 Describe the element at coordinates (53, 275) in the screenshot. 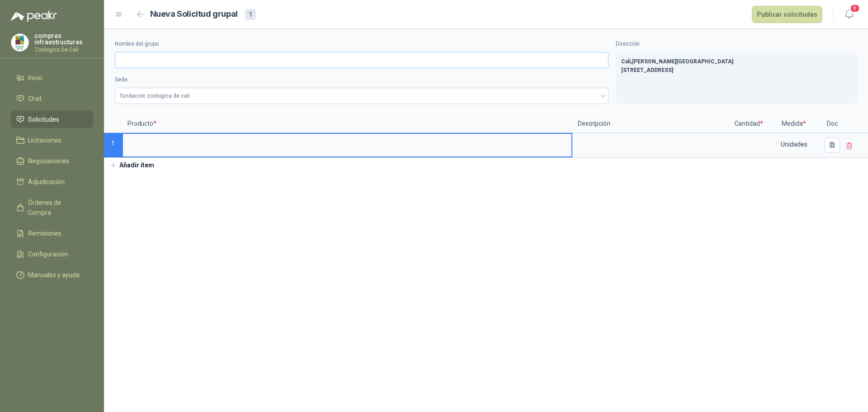

I see `span: Manuales y ayuda` at that location.